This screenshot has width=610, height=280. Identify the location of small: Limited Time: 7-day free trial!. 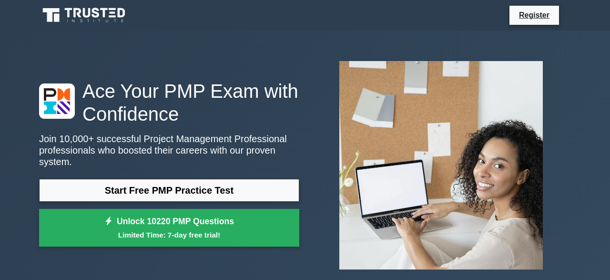
(169, 235).